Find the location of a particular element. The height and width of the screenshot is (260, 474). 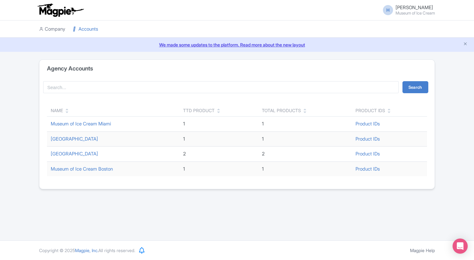

div: Open Intercom Messenger is located at coordinates (461, 246).